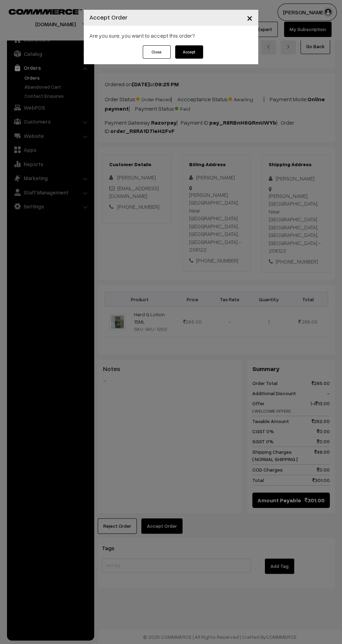 This screenshot has height=644, width=342. Describe the element at coordinates (189, 52) in the screenshot. I see `button: Accept` at that location.